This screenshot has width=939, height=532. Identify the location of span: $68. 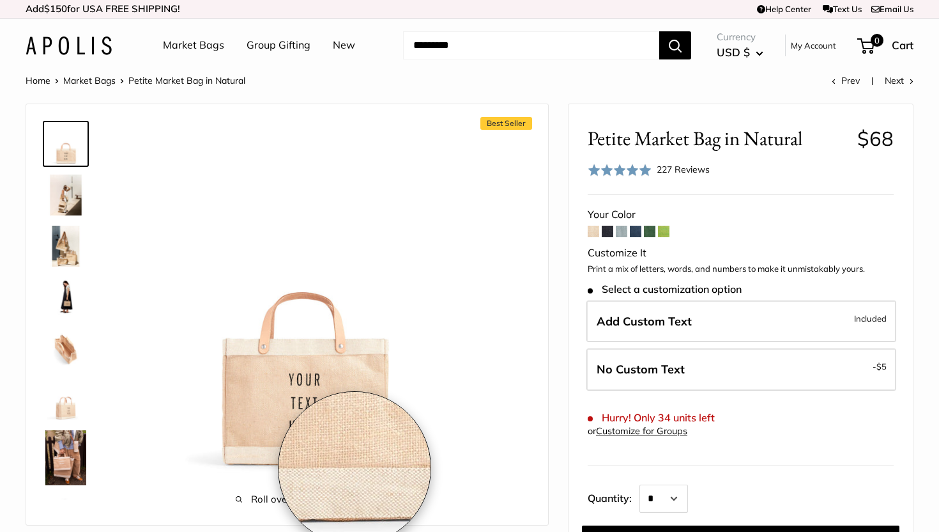
(875, 138).